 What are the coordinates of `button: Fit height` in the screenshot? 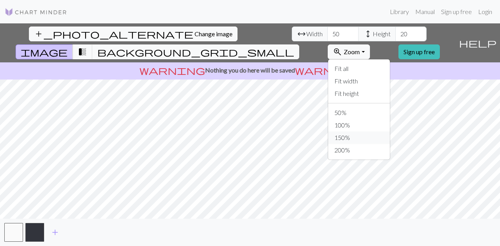 It's located at (359, 94).